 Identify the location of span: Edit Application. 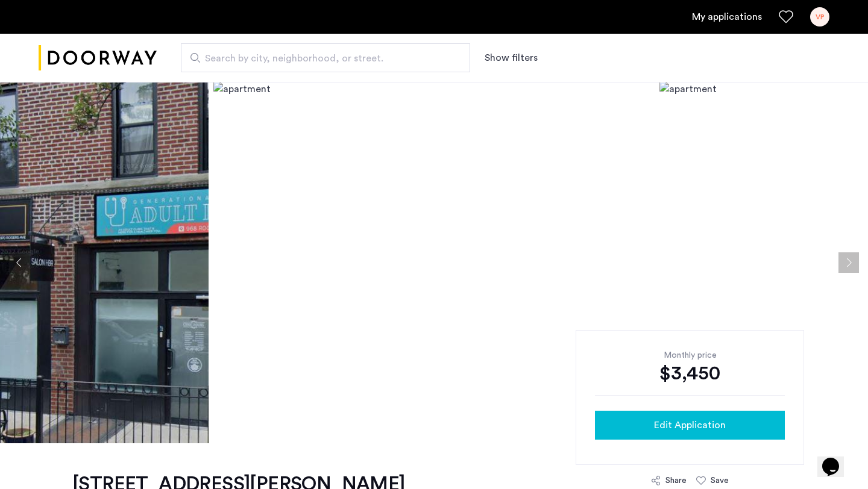
(689, 426).